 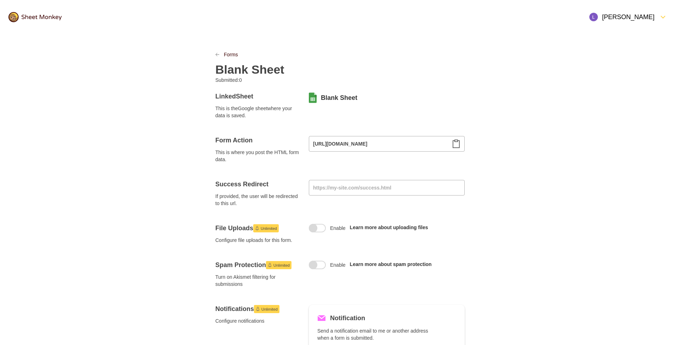 I want to click on a: Learn more about uploading files, so click(x=389, y=227).